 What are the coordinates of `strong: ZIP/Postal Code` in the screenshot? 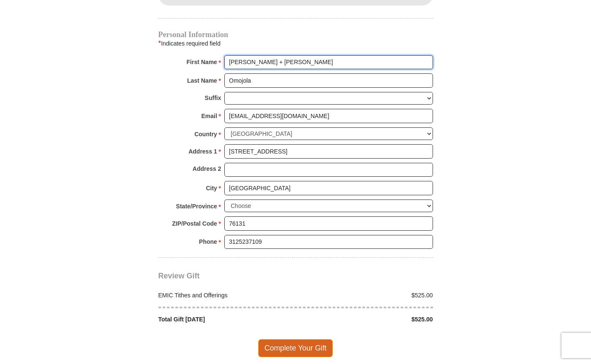 It's located at (195, 224).